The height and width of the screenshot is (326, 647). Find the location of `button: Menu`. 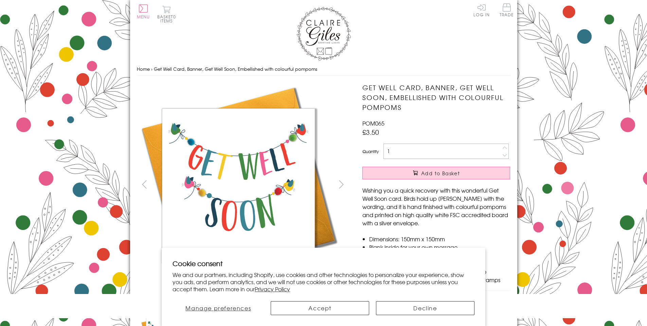

button: Menu is located at coordinates (143, 12).